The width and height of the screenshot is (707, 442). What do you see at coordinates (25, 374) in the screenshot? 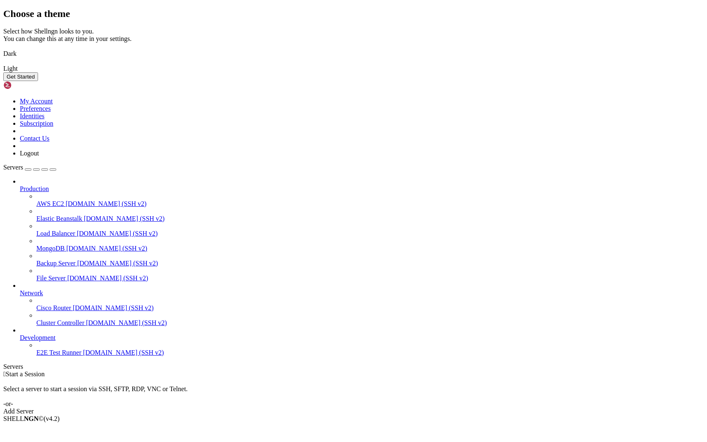
I see `span: Start a Session` at bounding box center [25, 374].